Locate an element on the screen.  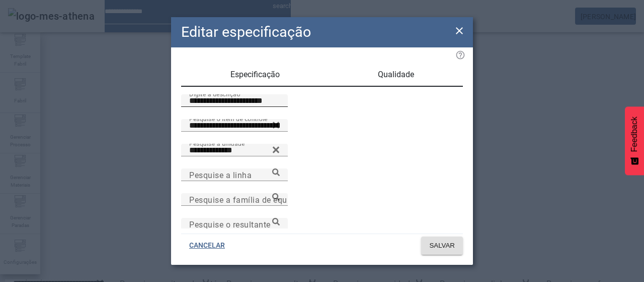
mat-label: Pesquise o item de controle is located at coordinates (228, 118).